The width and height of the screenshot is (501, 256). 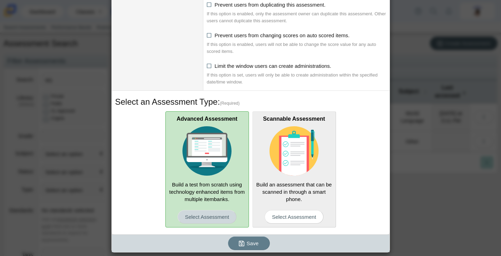 What do you see at coordinates (294, 119) in the screenshot?
I see `b: Scannable Assessment` at bounding box center [294, 119].